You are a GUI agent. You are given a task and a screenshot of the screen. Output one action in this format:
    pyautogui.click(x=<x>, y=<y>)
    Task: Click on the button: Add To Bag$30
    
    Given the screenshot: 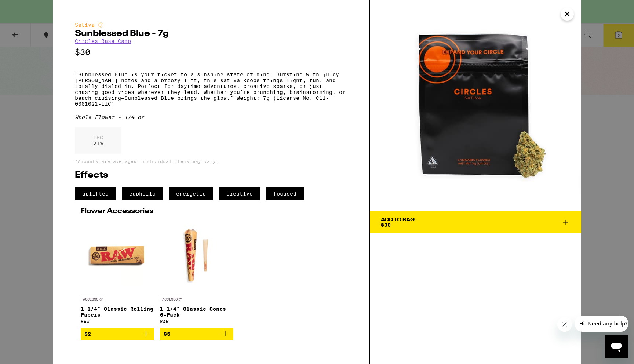 What is the action you would take?
    pyautogui.click(x=476, y=222)
    